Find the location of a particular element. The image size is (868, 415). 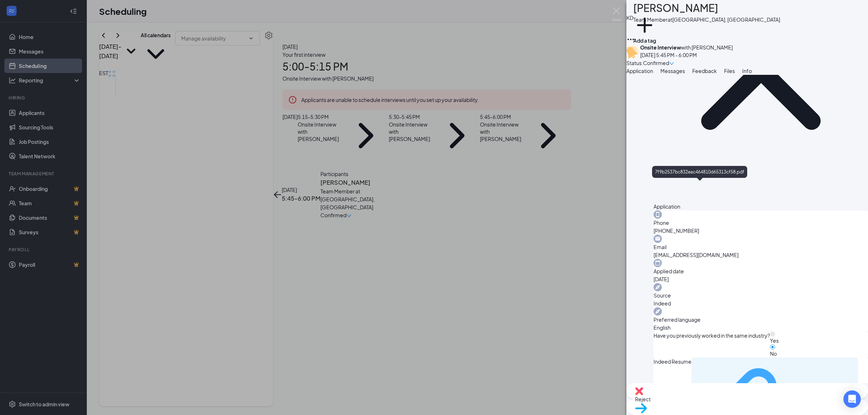

span: Files is located at coordinates (729, 71).